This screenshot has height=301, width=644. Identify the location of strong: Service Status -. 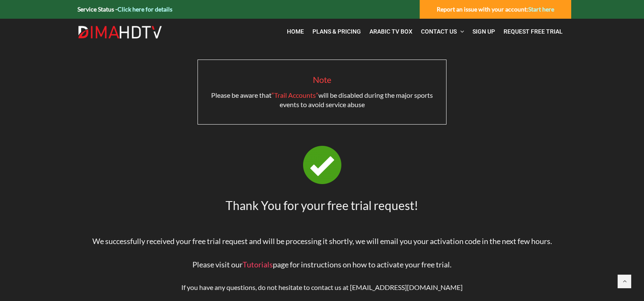
(125, 9).